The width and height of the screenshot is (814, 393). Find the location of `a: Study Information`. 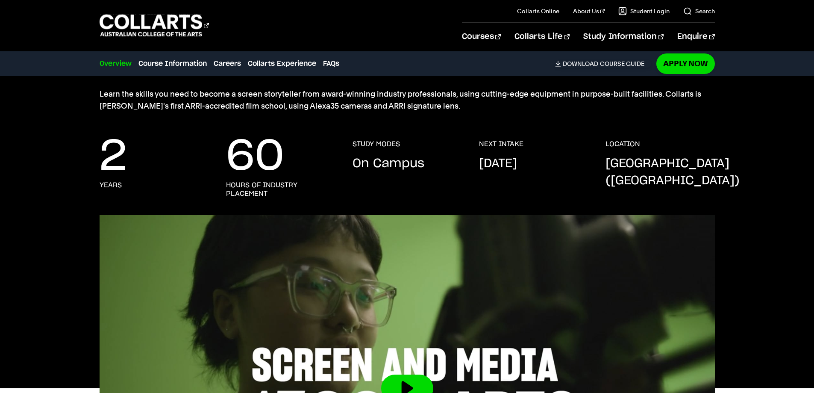

a: Study Information is located at coordinates (624, 37).